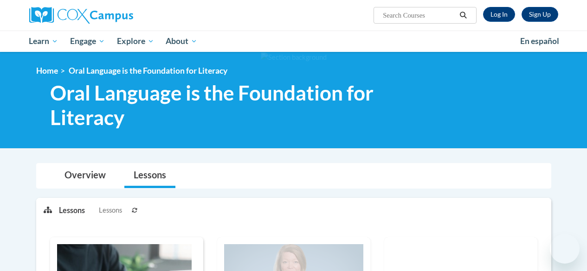 The height and width of the screenshot is (271, 587). I want to click on p: Lessons, so click(72, 211).